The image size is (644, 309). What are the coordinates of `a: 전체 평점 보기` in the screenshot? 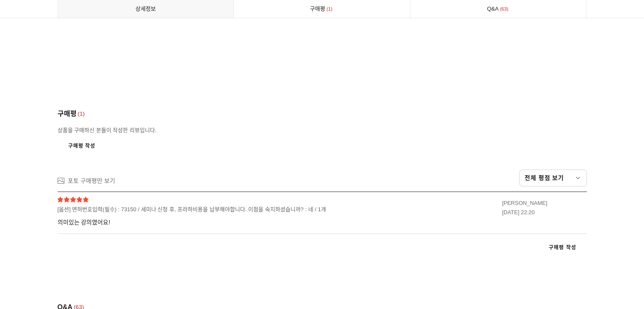 It's located at (553, 178).